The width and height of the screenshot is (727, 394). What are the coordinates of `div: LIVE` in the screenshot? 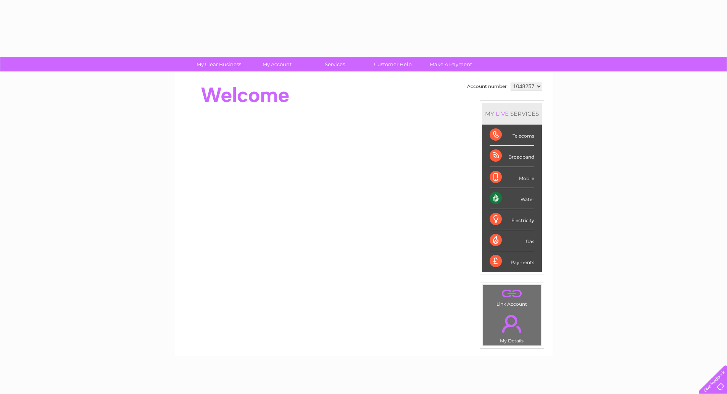 It's located at (502, 113).